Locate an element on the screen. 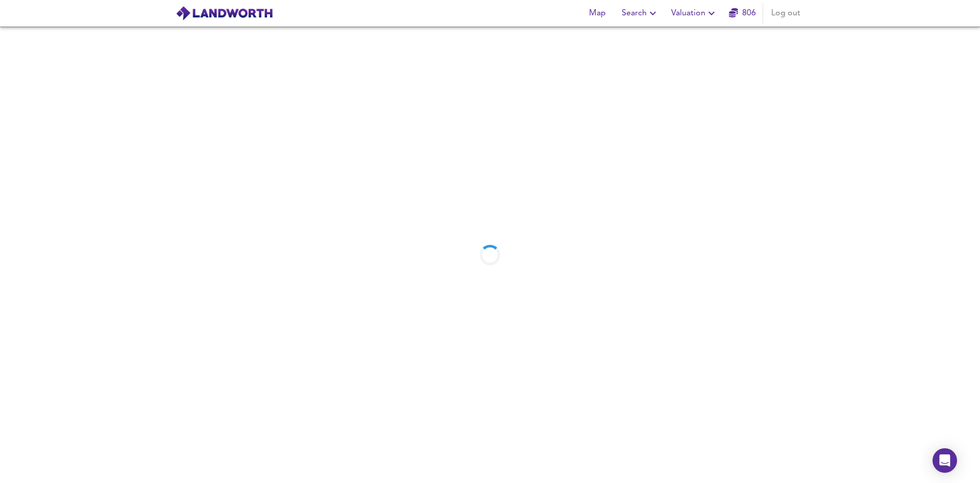  span: Log out is located at coordinates (785, 14).